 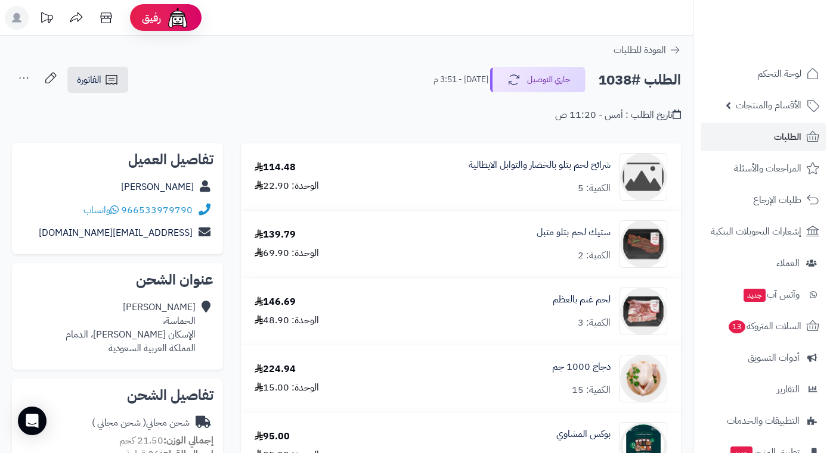 I want to click on a: العودة للطلبات, so click(x=647, y=50).